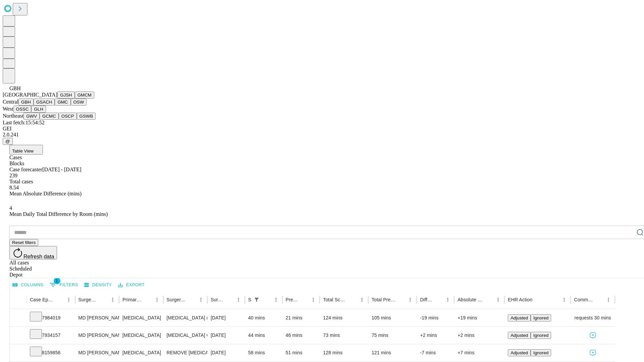 The width and height of the screenshot is (644, 362). I want to click on div: Total Predicted Duration, so click(384, 300).